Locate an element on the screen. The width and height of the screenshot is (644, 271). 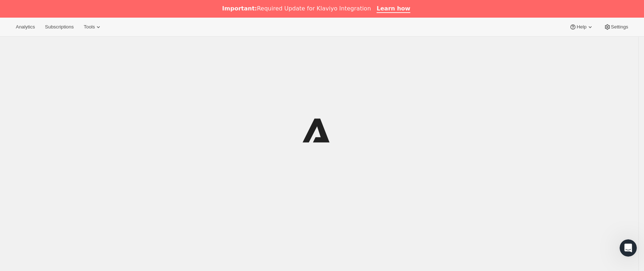
div: Required Update for Klaviyo Integration is located at coordinates (296, 9).